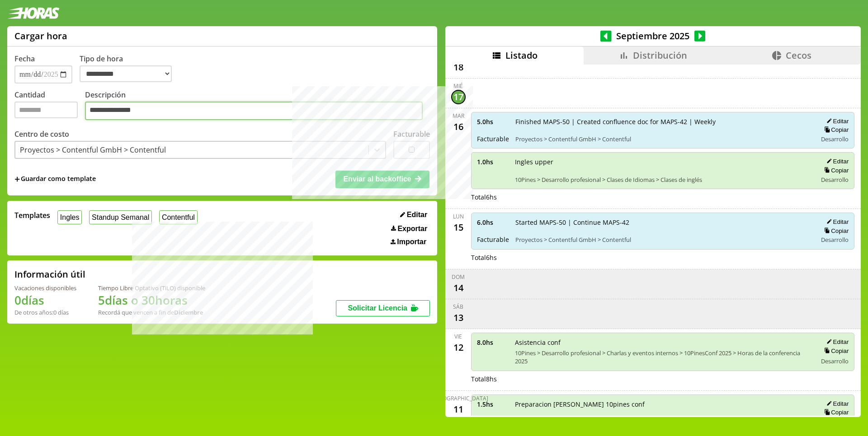 The image size is (868, 436). What do you see at coordinates (93, 150) in the screenshot?
I see `div: Proyectos > Contentful GmbH > Contentful` at bounding box center [93, 150].